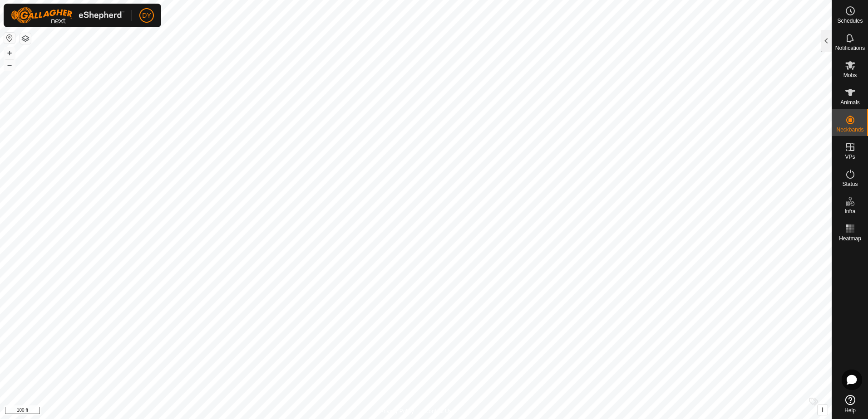 The width and height of the screenshot is (868, 419). Describe the element at coordinates (850, 239) in the screenshot. I see `span: Heatmap` at that location.